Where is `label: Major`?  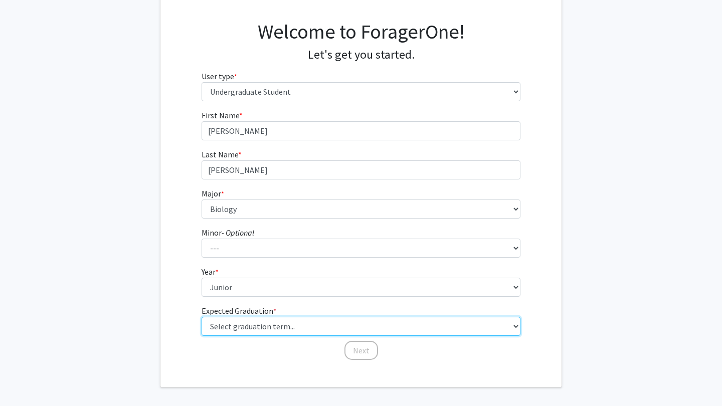
label: Major is located at coordinates (213, 193).